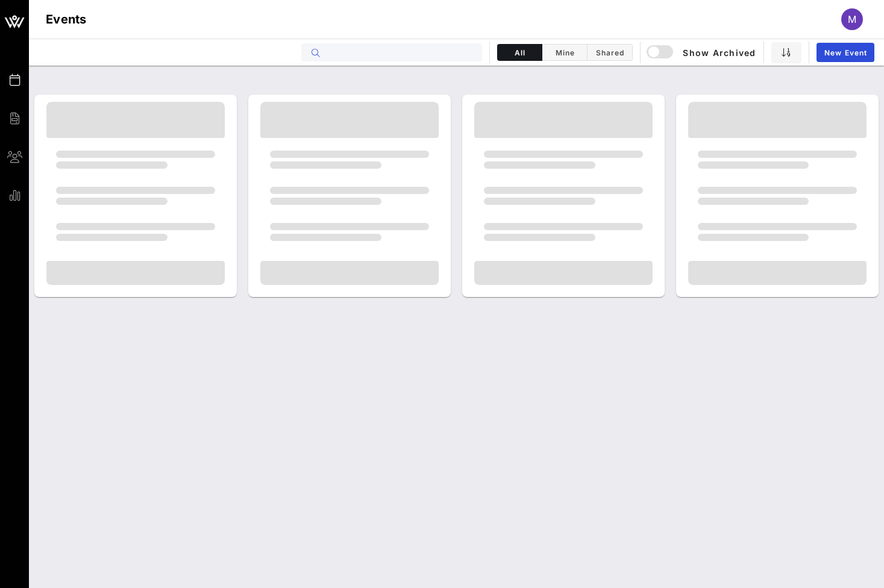 The height and width of the screenshot is (588, 884). What do you see at coordinates (852, 20) in the screenshot?
I see `div: M` at bounding box center [852, 20].